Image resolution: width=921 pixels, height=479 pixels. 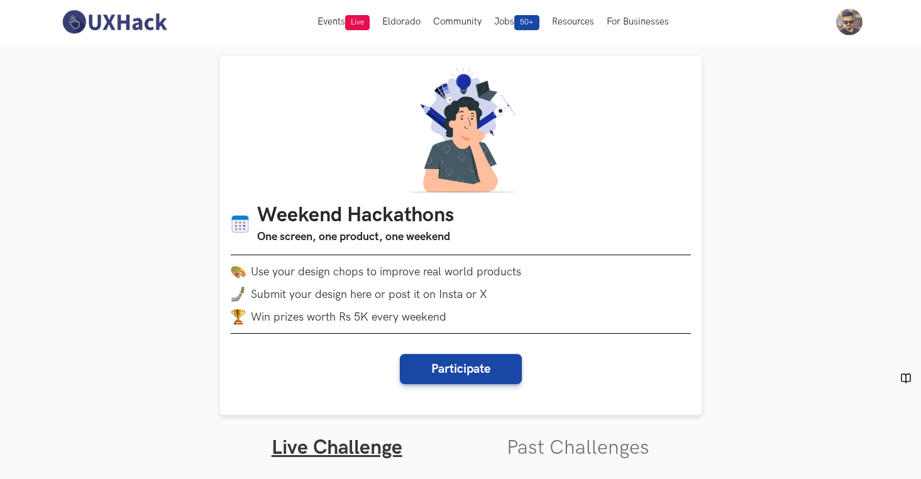 I want to click on img: mobile-in-hand.png, so click(x=238, y=294).